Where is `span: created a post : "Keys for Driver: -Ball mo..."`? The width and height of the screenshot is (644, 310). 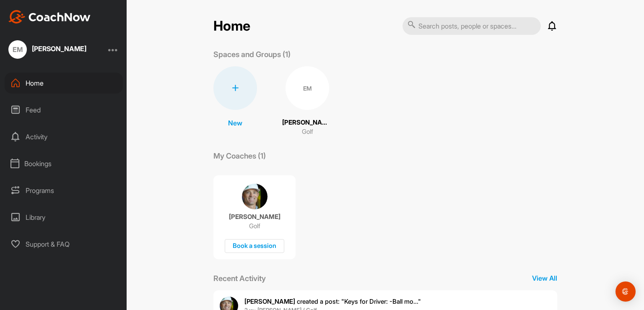 span: created a post : "Keys for Driver: -Ball mo..." is located at coordinates (333, 301).